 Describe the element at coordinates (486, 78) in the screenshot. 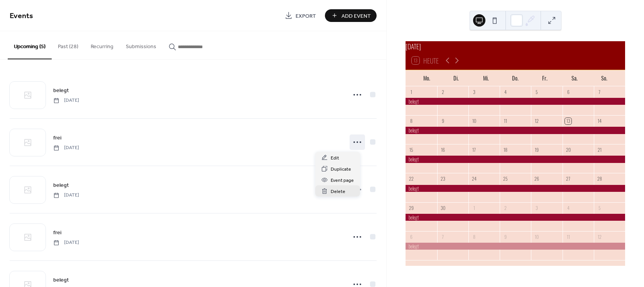

I see `div: Mi.` at that location.